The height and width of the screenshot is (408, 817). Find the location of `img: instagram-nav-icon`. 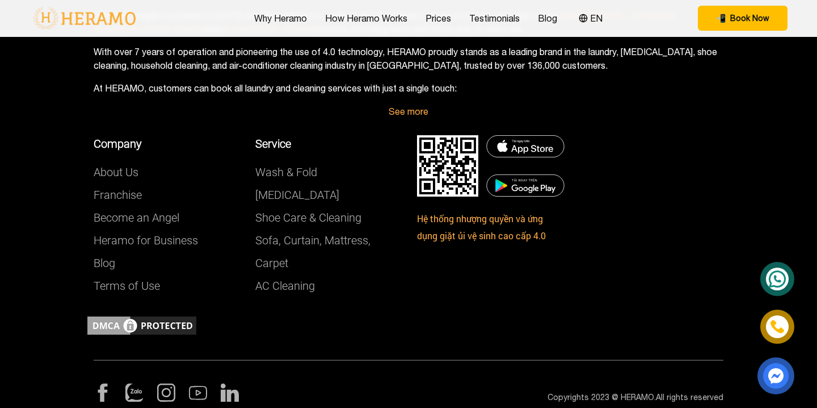

img: instagram-nav-icon is located at coordinates (166, 392).